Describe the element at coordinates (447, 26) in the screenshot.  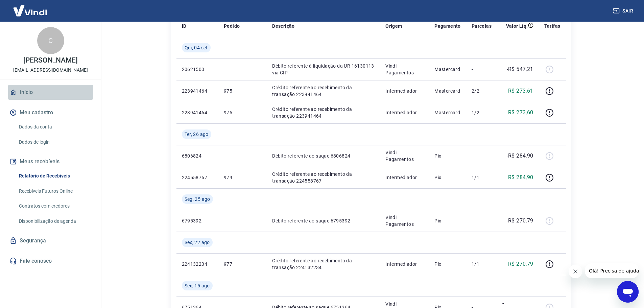
I see `p: Pagamento` at that location.